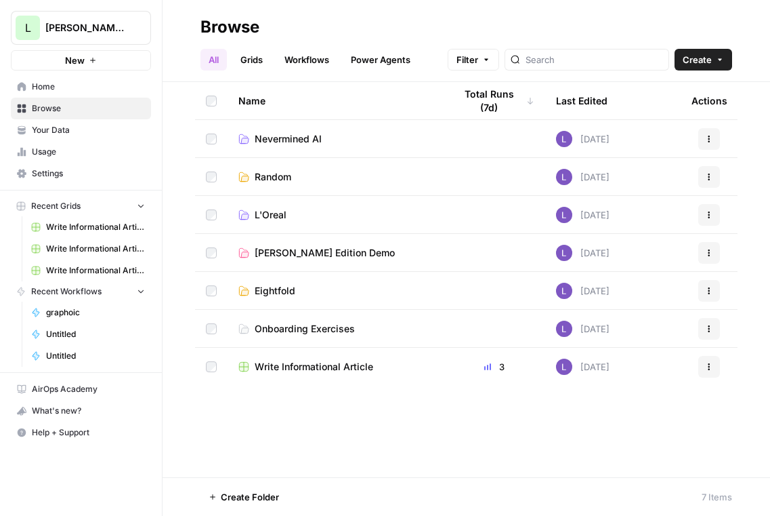 The height and width of the screenshot is (516, 770). I want to click on div: Name, so click(335, 100).